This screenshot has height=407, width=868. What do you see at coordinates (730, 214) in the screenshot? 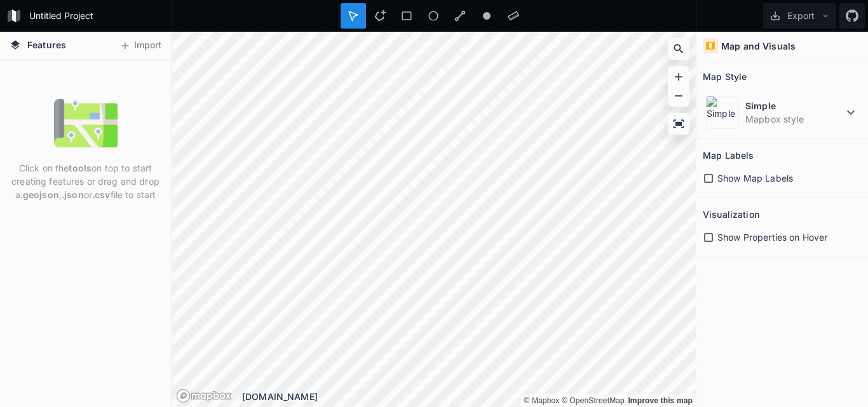
I see `h2: Visualization` at bounding box center [730, 214].